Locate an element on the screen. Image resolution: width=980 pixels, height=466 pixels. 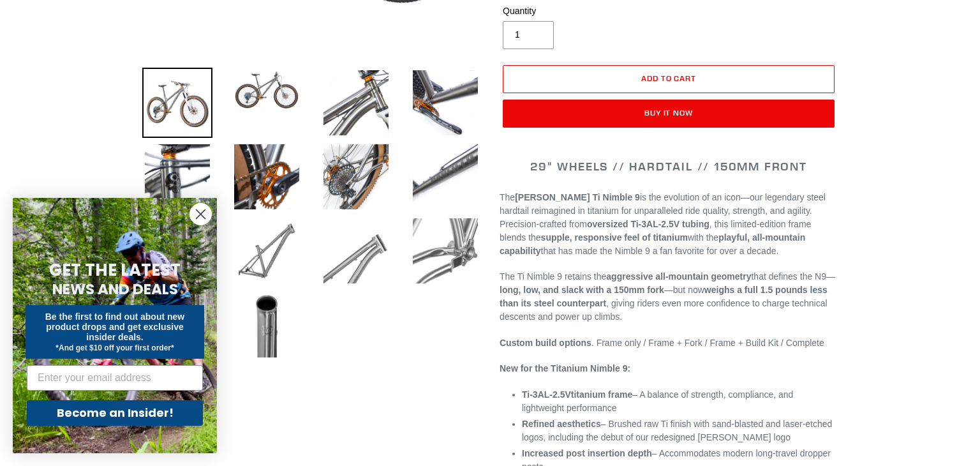
span: Be the first to find out about new product drops and get exclusive insider deals. is located at coordinates (115, 327).